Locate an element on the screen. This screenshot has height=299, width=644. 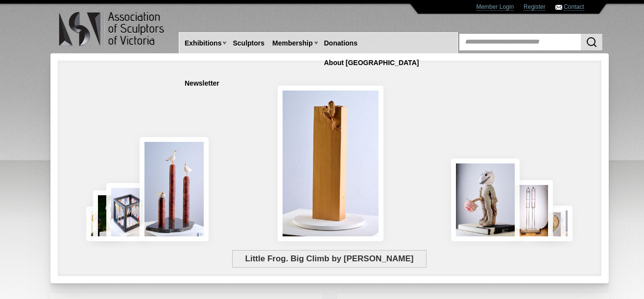
img: Let There Be Light is located at coordinates (485, 200).